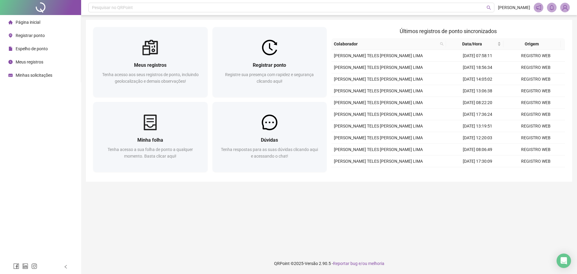  I want to click on span: environment, so click(11, 35).